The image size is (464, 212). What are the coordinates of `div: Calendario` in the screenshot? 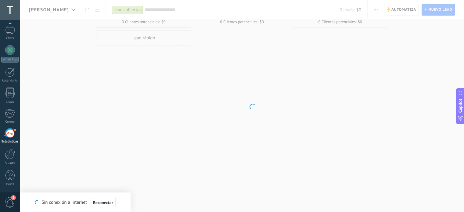 It's located at (10, 81).